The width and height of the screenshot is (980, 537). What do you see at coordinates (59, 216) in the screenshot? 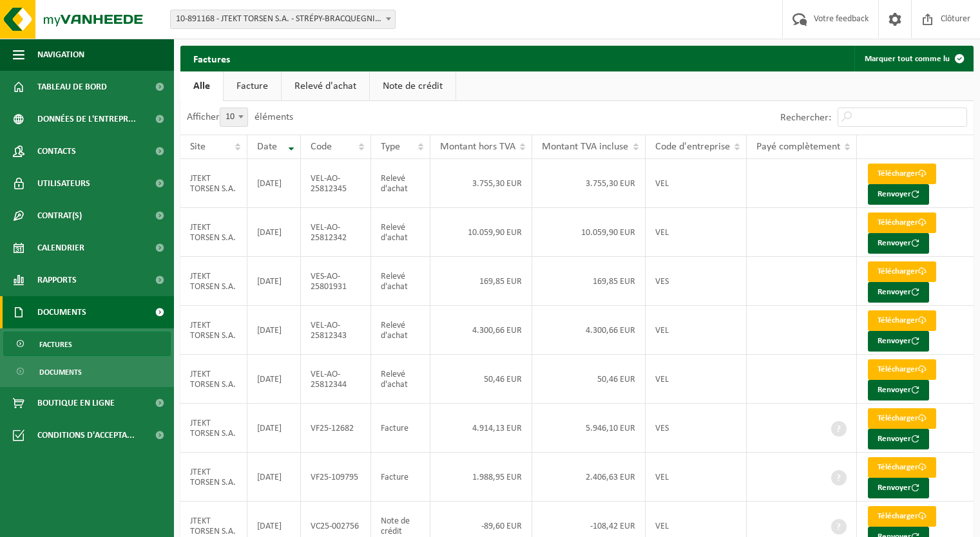
I see `span: Contrat(s)` at bounding box center [59, 216].